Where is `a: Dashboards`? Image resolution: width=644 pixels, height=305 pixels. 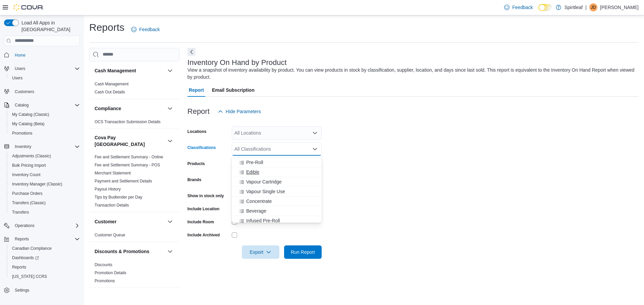
a: Dashboards is located at coordinates (45, 258).